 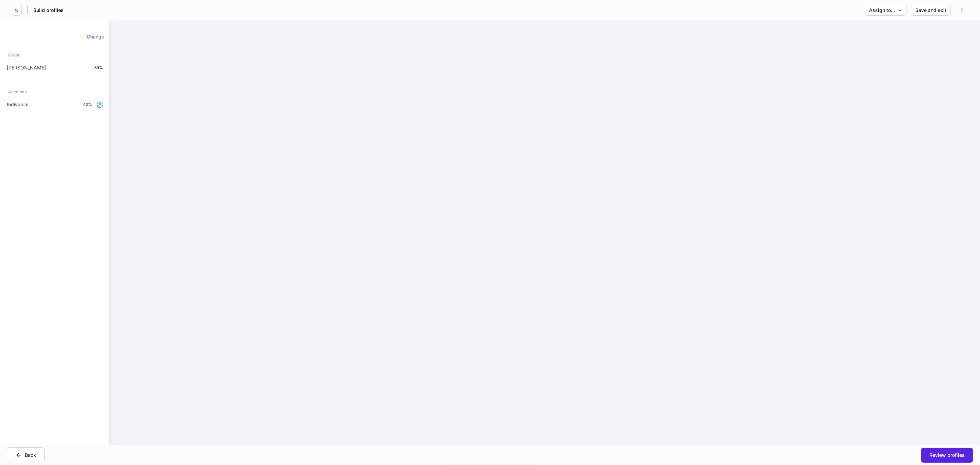 I want to click on div: Accounts, so click(x=17, y=91).